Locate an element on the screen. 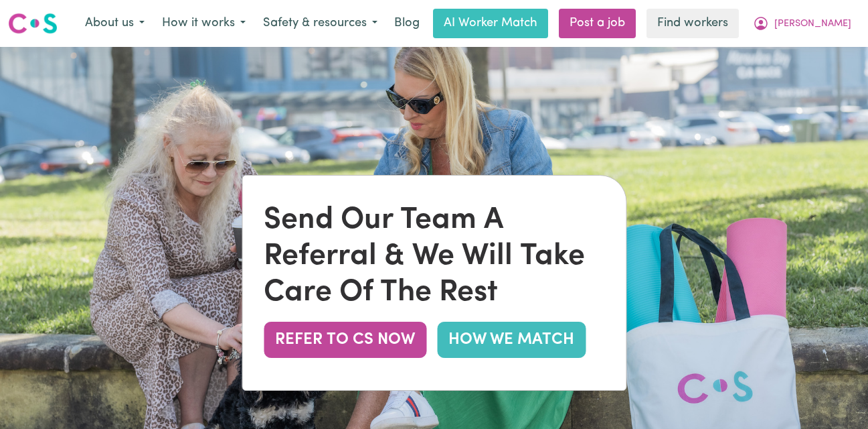 The width and height of the screenshot is (868, 429). a: Find workers is located at coordinates (692, 24).